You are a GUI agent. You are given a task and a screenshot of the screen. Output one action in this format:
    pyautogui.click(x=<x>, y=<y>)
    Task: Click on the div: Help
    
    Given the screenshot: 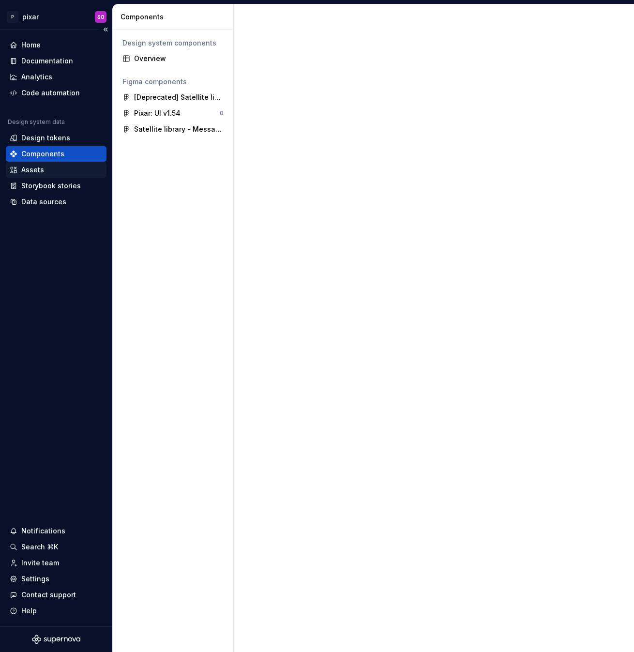 What is the action you would take?
    pyautogui.click(x=29, y=610)
    